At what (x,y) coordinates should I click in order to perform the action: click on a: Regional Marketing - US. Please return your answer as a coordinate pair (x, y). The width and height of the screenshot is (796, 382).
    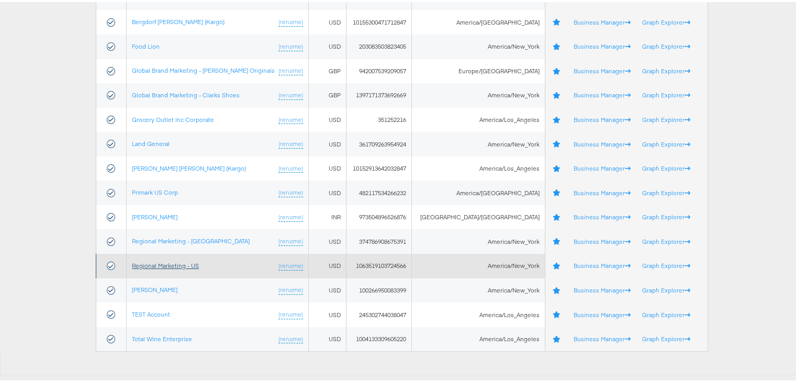
    Looking at the image, I should click on (165, 263).